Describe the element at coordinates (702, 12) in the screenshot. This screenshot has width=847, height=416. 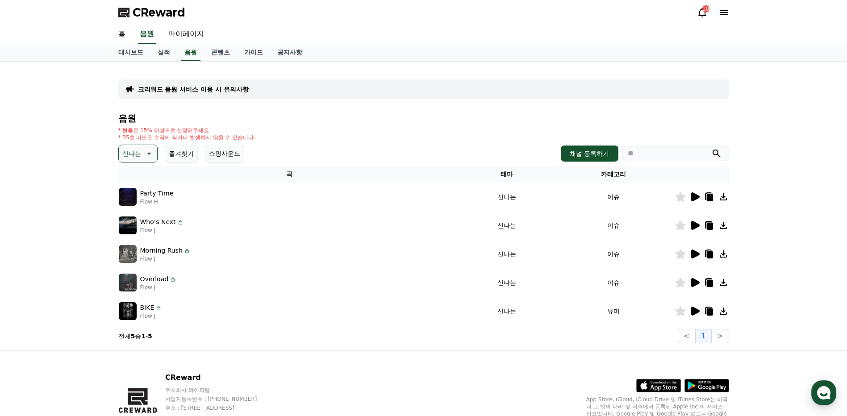
I see `a: 10` at that location.